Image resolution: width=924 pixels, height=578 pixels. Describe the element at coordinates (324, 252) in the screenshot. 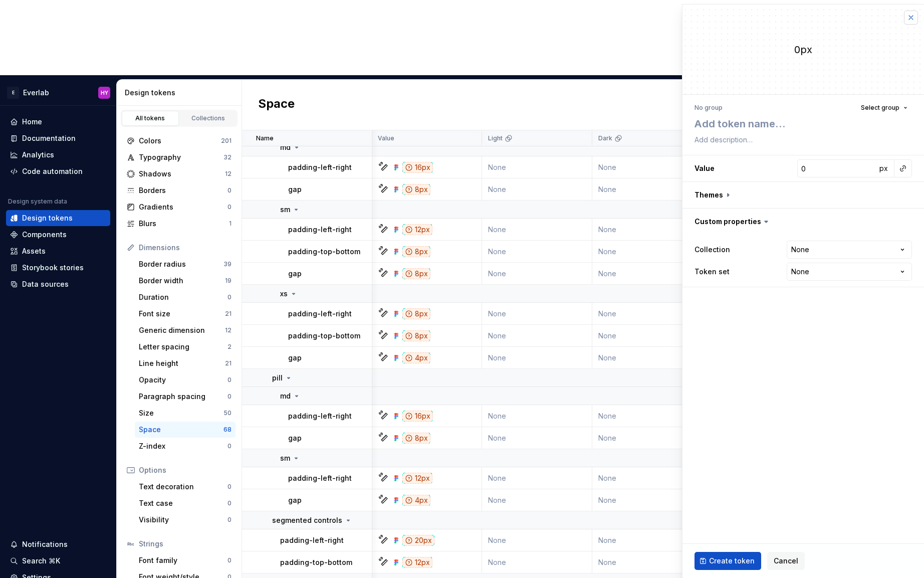

I see `p: padding-top-bottom` at that location.